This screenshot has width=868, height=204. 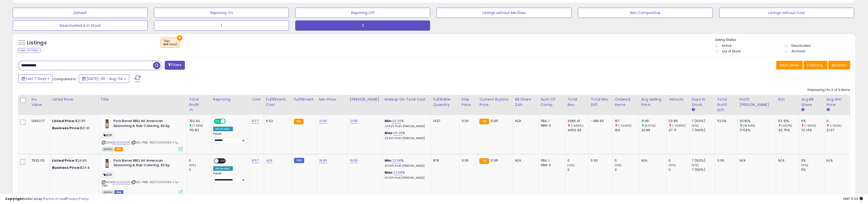 What do you see at coordinates (73, 128) in the screenshot?
I see `div: $21.91` at bounding box center [73, 128].